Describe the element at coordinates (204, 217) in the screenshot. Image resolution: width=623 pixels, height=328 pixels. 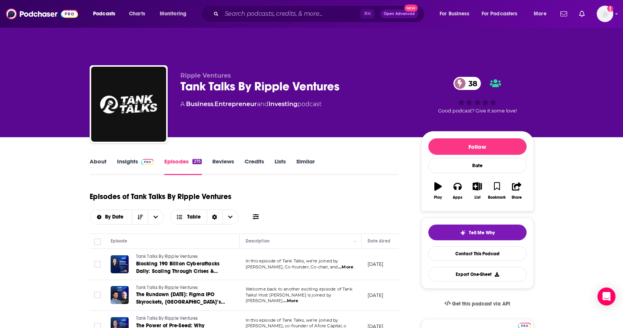
I see `h2: Choose View` at that location.